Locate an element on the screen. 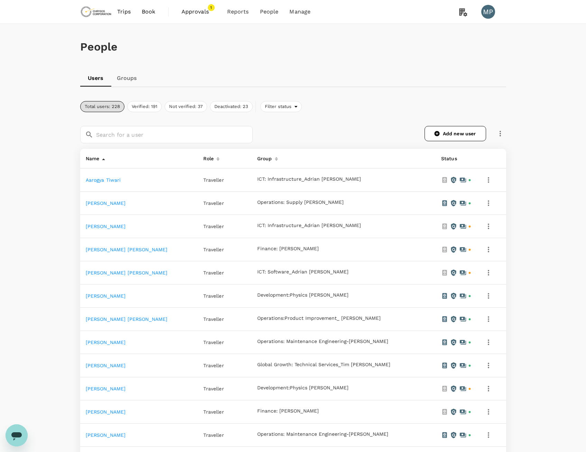  button: Deactivated: 23 is located at coordinates (231, 107).